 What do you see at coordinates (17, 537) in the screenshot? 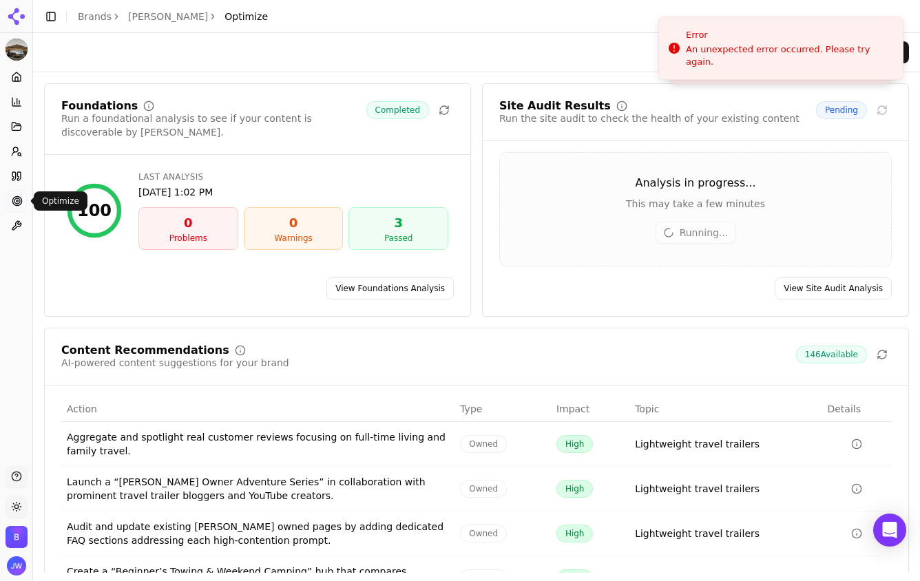
I see `button: Open organization switcher` at bounding box center [17, 537].